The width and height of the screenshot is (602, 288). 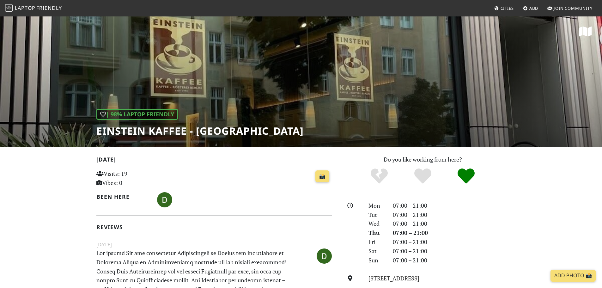 What do you see at coordinates (123, 197) in the screenshot?
I see `h2: Been here` at bounding box center [123, 197].